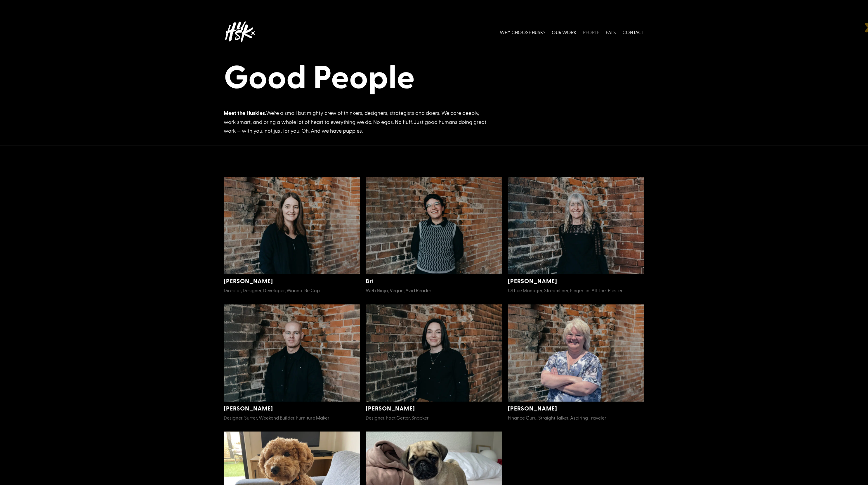 The height and width of the screenshot is (485, 868). What do you see at coordinates (434, 353) in the screenshot?
I see `a: Sarah` at bounding box center [434, 353].